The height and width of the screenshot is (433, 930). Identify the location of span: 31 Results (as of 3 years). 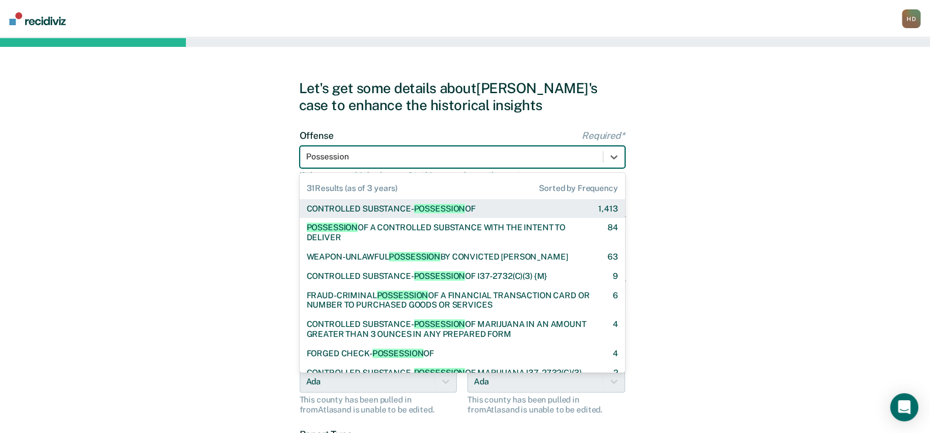
(352, 188).